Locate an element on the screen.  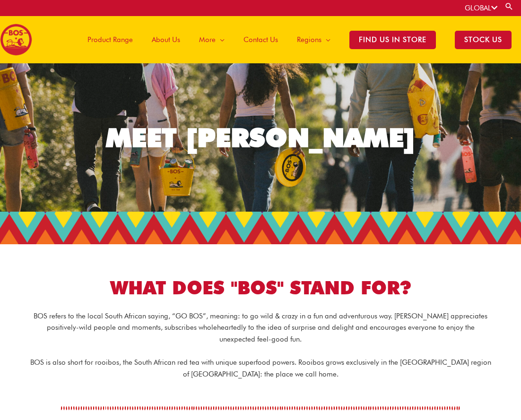
a: Contact Us is located at coordinates (260, 40).